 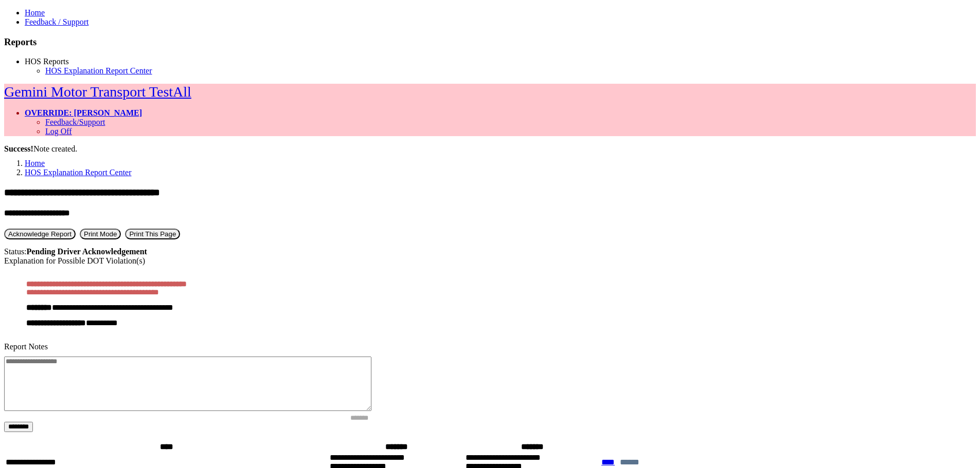 I want to click on a: HOS Reports, so click(x=47, y=61).